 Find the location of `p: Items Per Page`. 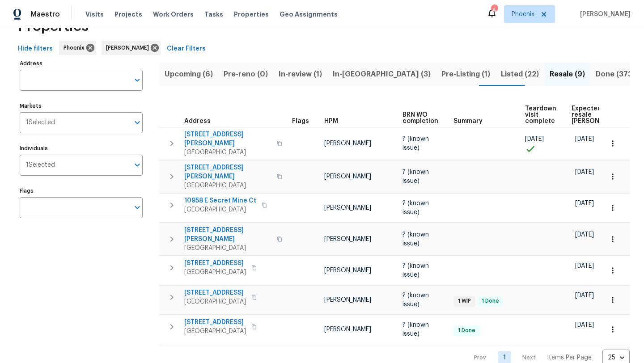

p: Items Per Page is located at coordinates (569, 358).